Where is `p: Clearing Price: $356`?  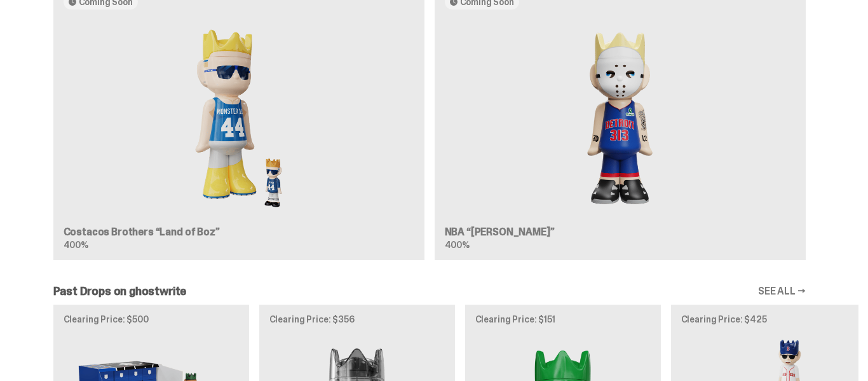
p: Clearing Price: $356 is located at coordinates (357, 319).